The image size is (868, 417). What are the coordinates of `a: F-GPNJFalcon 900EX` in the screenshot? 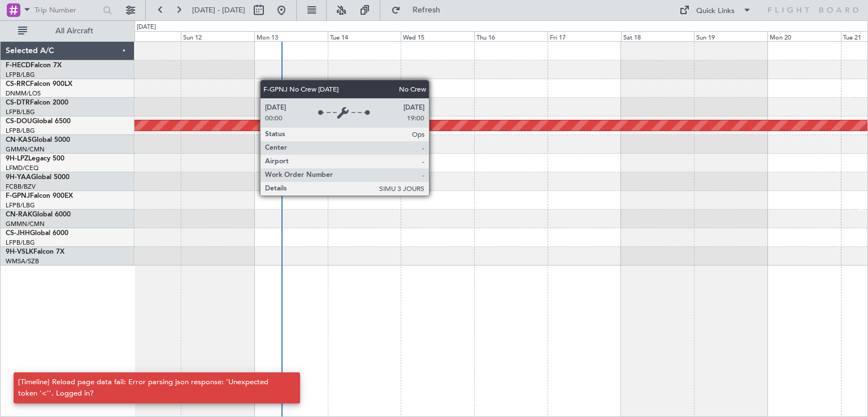 It's located at (39, 196).